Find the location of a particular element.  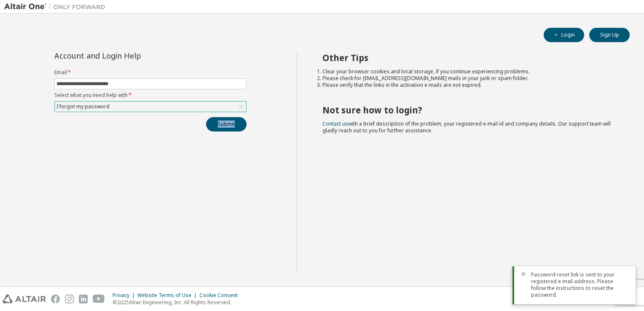

a: Contact us is located at coordinates (335, 123).